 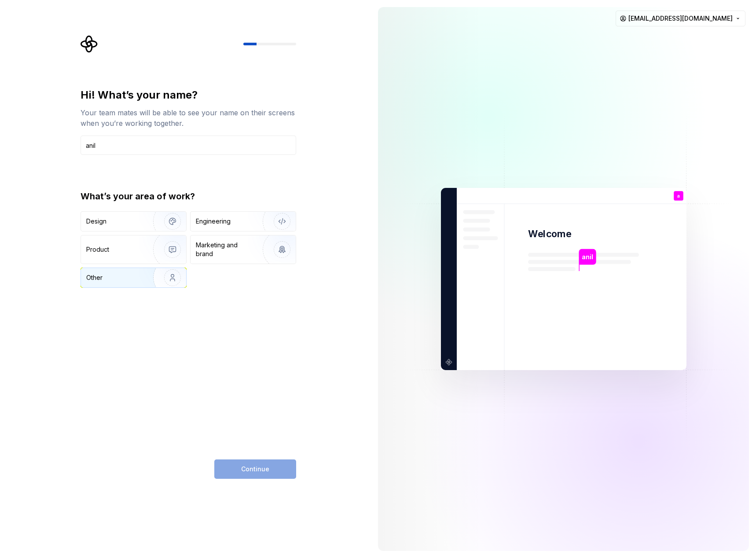 I want to click on div: Engineering, so click(x=213, y=222).